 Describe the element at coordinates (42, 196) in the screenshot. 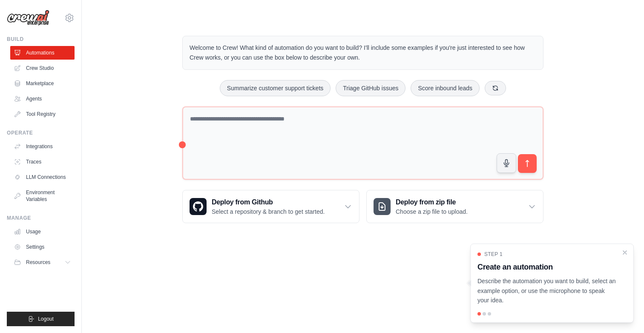

I see `a: Environment Variables` at that location.